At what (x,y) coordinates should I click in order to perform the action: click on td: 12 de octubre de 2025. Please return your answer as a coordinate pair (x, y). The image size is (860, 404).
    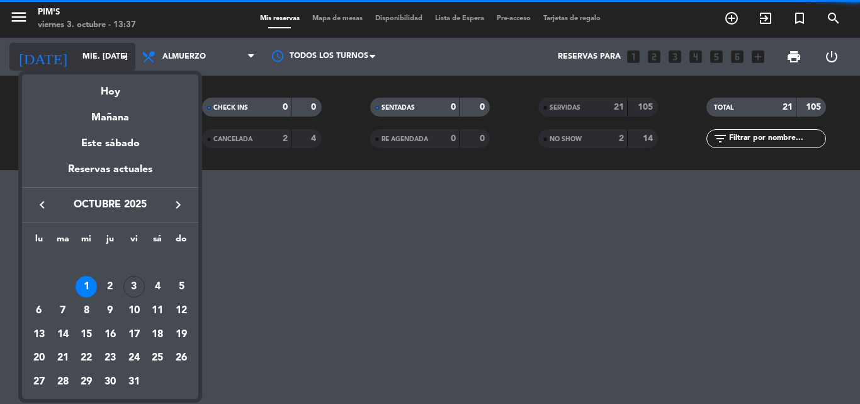
    Looking at the image, I should click on (181, 310).